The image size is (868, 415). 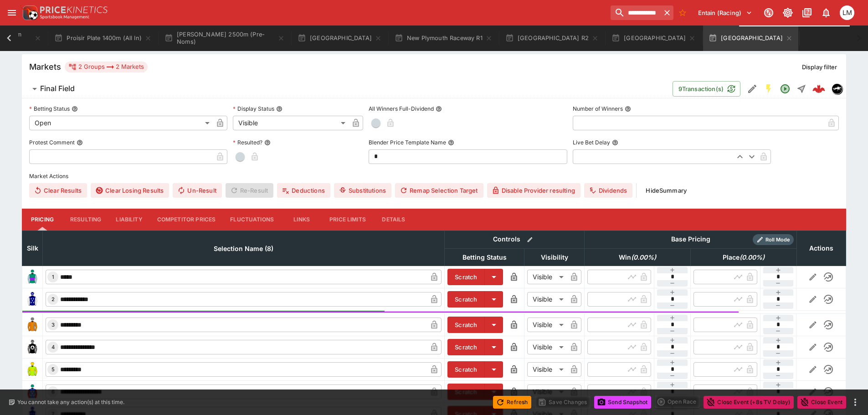 What do you see at coordinates (130, 191) in the screenshot?
I see `button: Clear Losing Results` at bounding box center [130, 191].